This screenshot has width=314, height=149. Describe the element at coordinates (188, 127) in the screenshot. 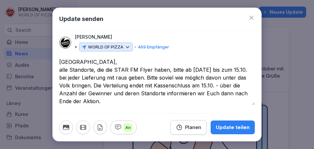

I see `div: Planen` at that location.